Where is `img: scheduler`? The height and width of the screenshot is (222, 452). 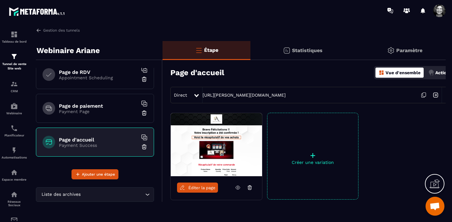 img: scheduler is located at coordinates (14, 128).